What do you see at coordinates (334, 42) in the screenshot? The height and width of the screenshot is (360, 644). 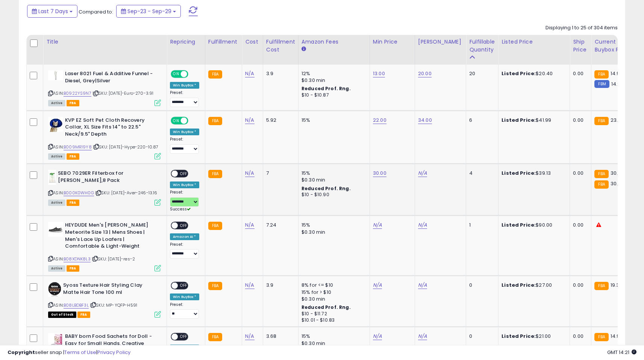 I see `div: Amazon Fees` at bounding box center [334, 42].